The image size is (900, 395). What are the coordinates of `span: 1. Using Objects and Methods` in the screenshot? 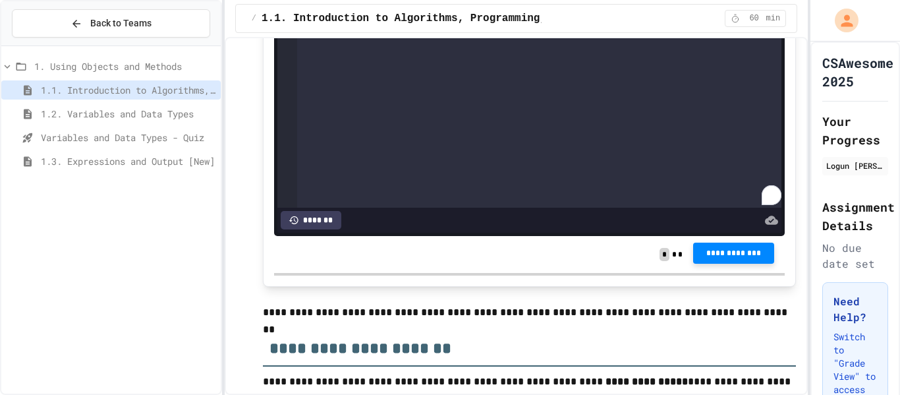 It's located at (124, 66).